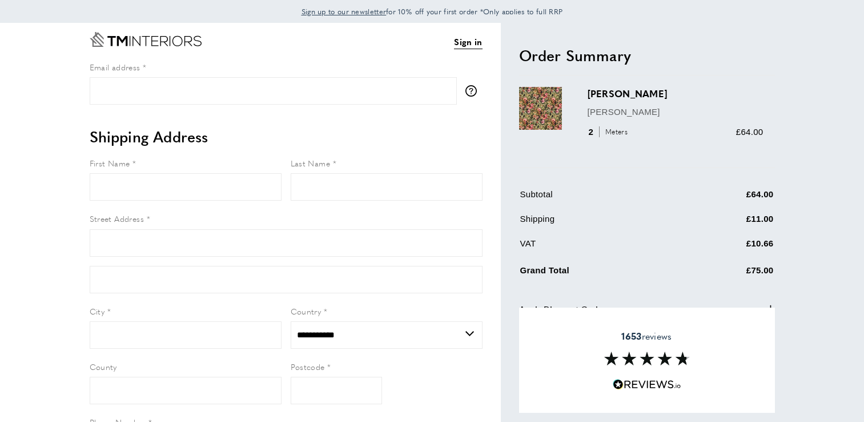 Image resolution: width=864 pixels, height=422 pixels. What do you see at coordinates (728, 223) in the screenshot?
I see `td: £11.00` at bounding box center [728, 223].